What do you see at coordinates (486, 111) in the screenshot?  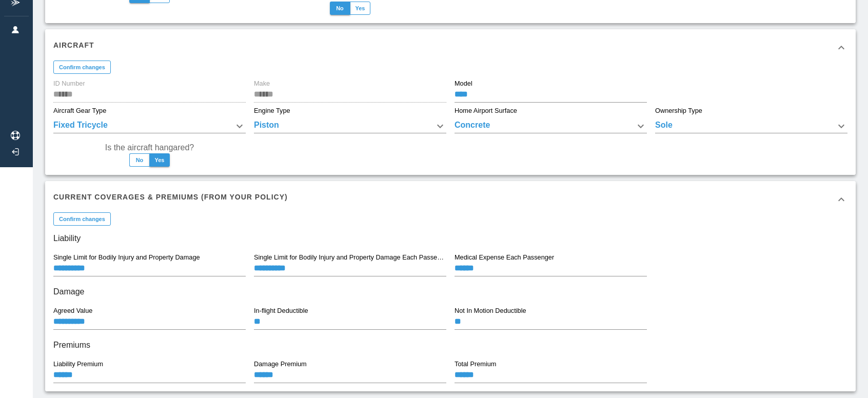 I see `label: Home Airport Surface` at bounding box center [486, 111].